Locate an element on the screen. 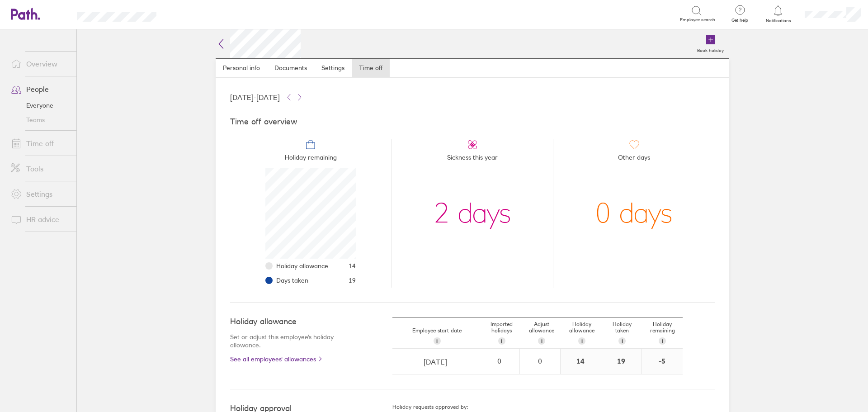  div: Holiday remaining is located at coordinates (662, 333).